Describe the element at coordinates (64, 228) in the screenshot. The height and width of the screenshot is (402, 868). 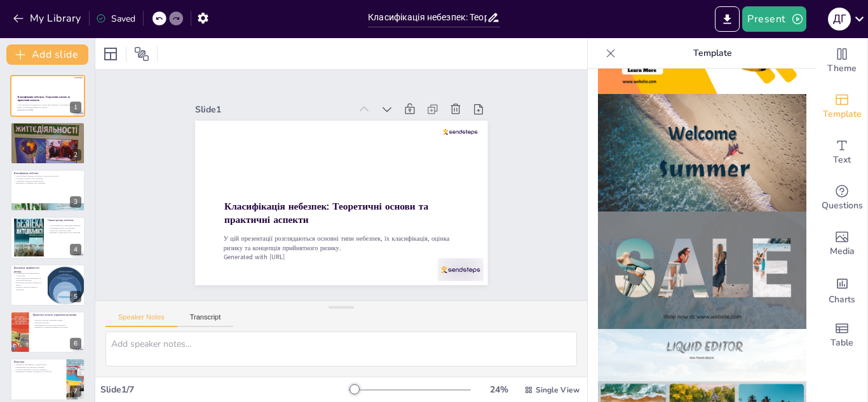
I see `p: Потенційний збиток від небезпеки` at that location.